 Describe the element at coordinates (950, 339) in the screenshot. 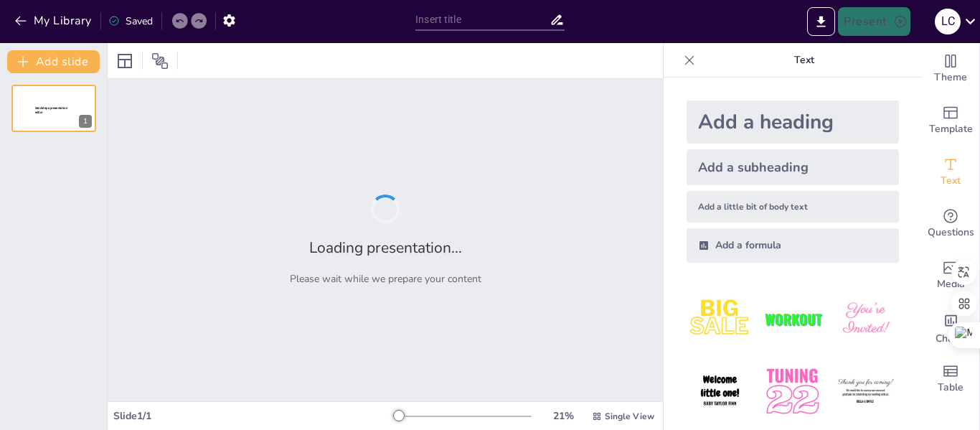

I see `span: Charts` at that location.